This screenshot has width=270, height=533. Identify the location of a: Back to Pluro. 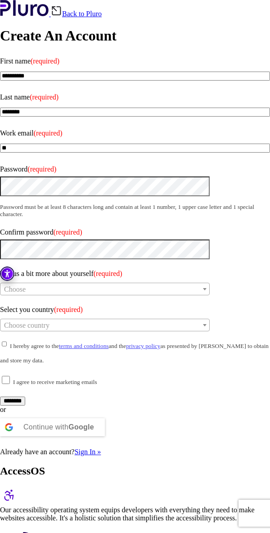
(76, 14).